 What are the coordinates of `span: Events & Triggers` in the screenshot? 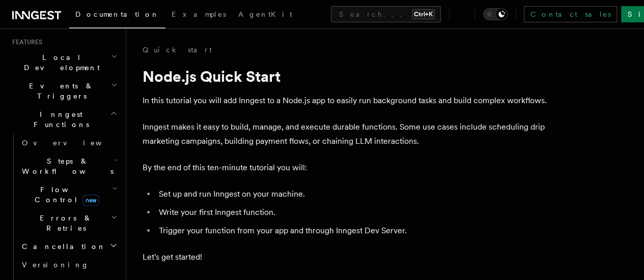 It's located at (60, 91).